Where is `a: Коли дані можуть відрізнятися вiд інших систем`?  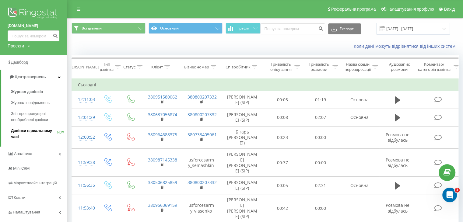 a: Коли дані можуть відрізнятися вiд інших систем is located at coordinates (406, 46).